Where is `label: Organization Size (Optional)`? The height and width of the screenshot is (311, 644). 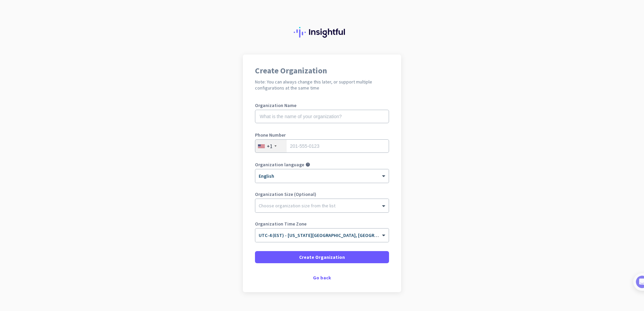 label: Organization Size (Optional) is located at coordinates (322, 194).